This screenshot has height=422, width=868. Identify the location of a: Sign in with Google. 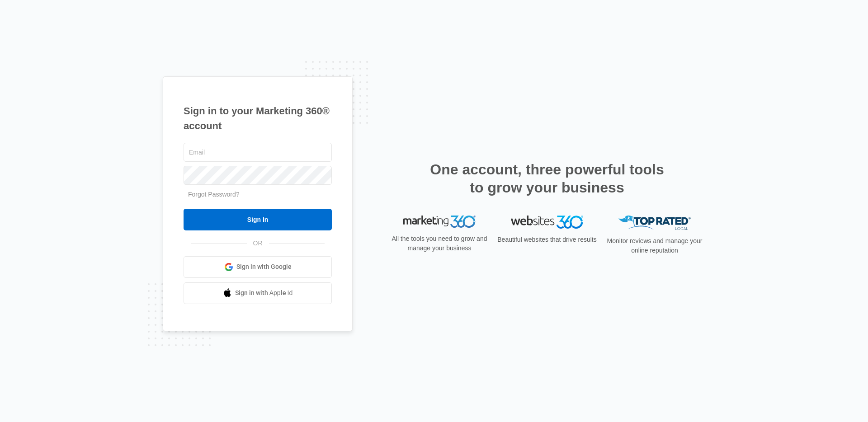
(257, 267).